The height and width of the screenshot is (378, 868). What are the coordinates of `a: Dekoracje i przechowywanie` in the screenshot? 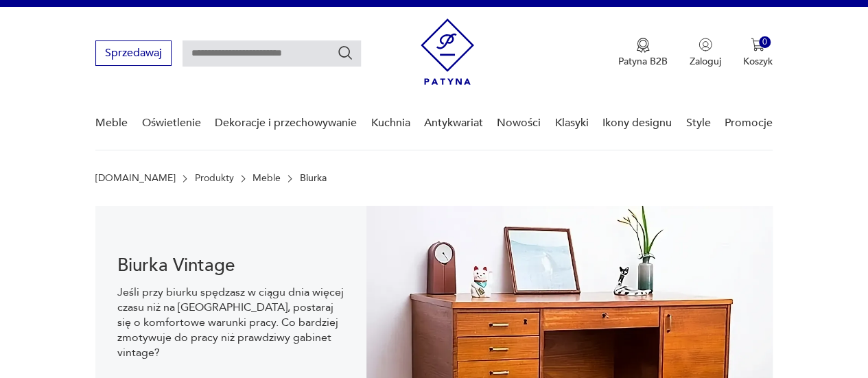 It's located at (286, 123).